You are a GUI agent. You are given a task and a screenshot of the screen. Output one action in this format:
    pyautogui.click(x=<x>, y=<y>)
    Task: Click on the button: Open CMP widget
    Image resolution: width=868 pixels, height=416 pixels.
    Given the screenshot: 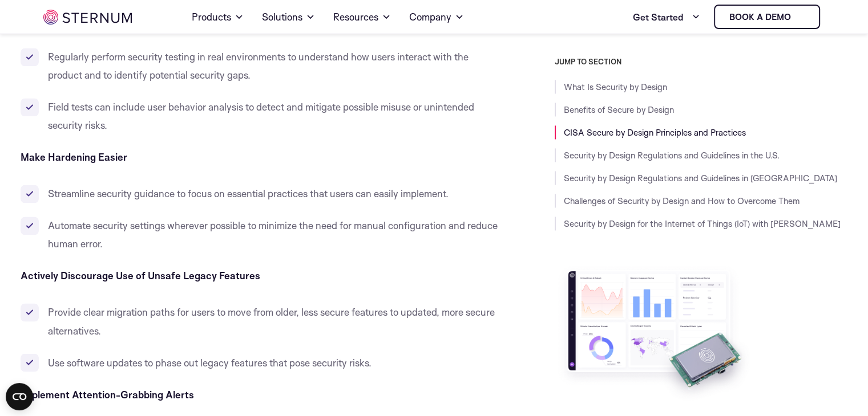 What is the action you would take?
    pyautogui.click(x=19, y=397)
    